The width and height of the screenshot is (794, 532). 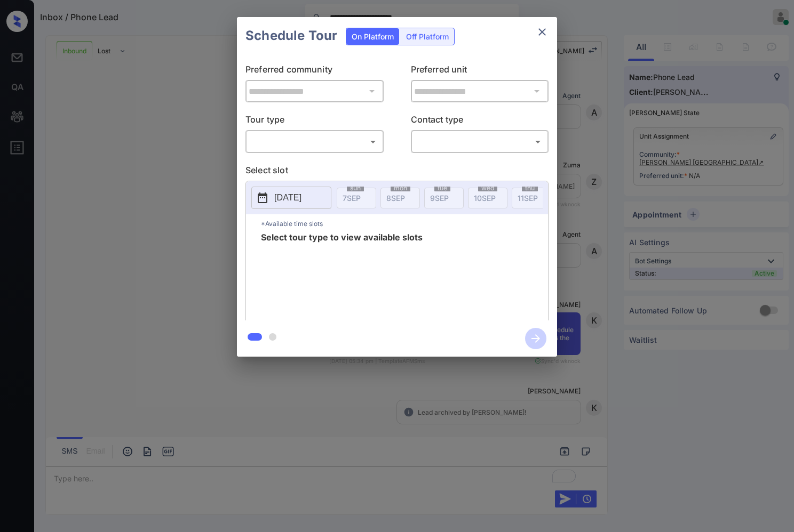 What do you see at coordinates (292, 36) in the screenshot?
I see `h2: Schedule Tour` at bounding box center [292, 36].